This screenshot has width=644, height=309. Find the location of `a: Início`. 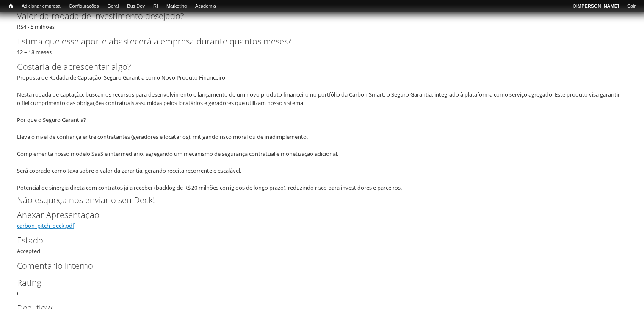

a: Início is located at coordinates (11, 6).